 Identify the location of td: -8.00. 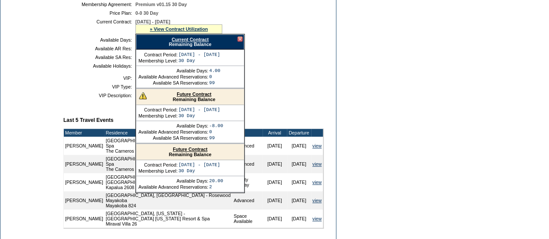
(216, 126).